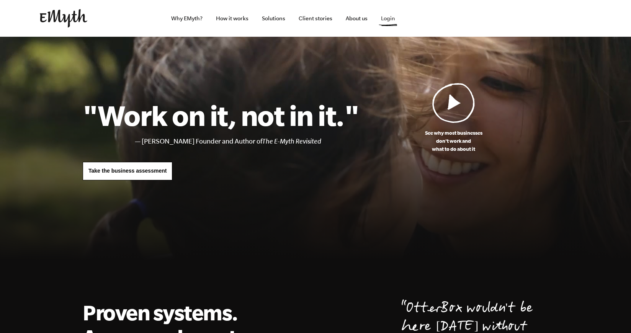 The height and width of the screenshot is (333, 631). Describe the element at coordinates (453, 141) in the screenshot. I see `p: See why most businesses don't work and what to do about it` at that location.